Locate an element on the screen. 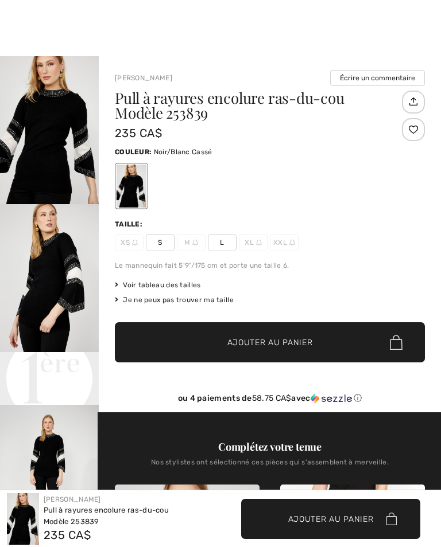 This screenshot has width=441, height=547. div: Je ne peux pas trouver ma taille is located at coordinates (270, 300).